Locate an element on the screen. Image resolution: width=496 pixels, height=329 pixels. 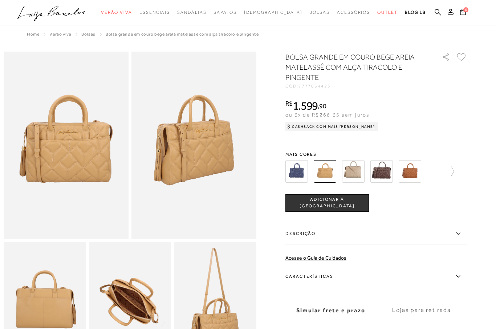
span: ou 6x de R$266,65 sem juros is located at coordinates (327, 115).